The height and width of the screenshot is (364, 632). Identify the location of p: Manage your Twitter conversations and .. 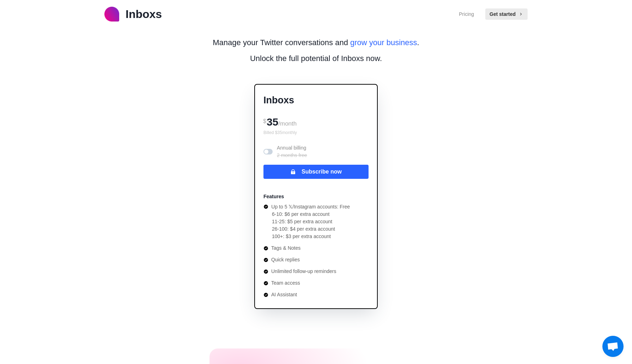
(316, 43).